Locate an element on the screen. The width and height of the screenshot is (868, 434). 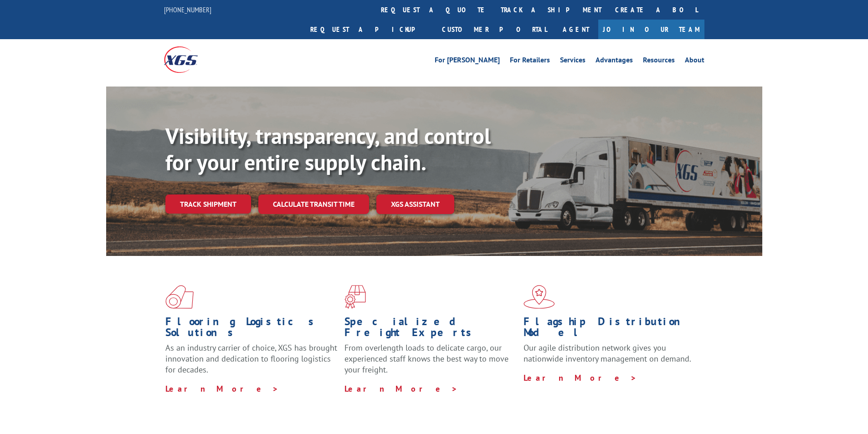
a: Track shipment is located at coordinates (208, 204).